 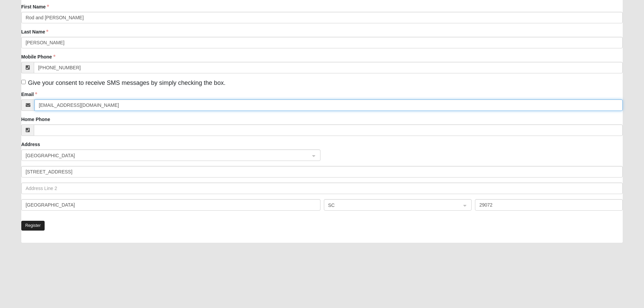 What do you see at coordinates (36, 119) in the screenshot?
I see `label: Home Phone` at bounding box center [36, 119].